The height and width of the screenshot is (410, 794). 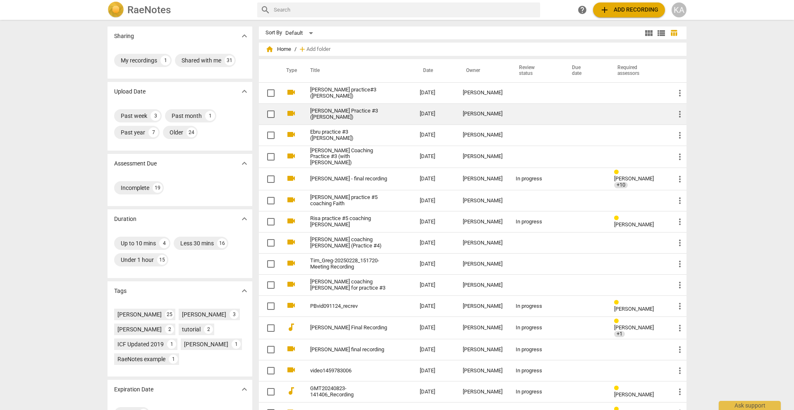 What do you see at coordinates (191, 329) in the screenshot?
I see `div: tutorial` at bounding box center [191, 329].